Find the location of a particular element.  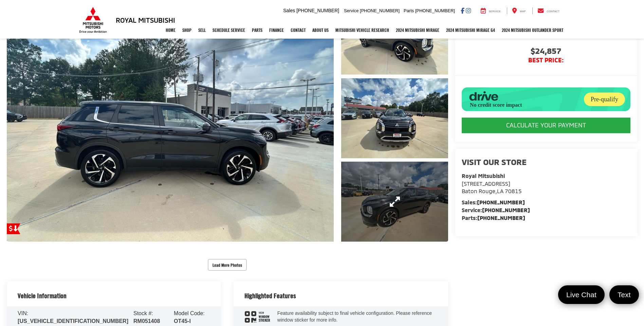

span: Text is located at coordinates (624, 295).